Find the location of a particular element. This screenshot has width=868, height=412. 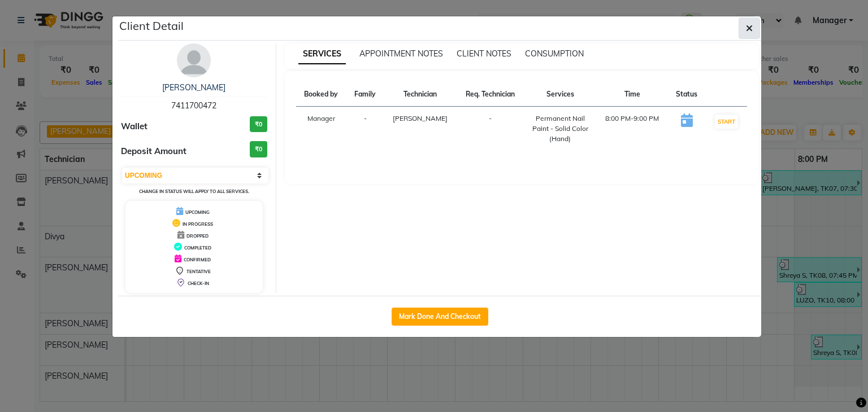

th: Status is located at coordinates (687, 94).